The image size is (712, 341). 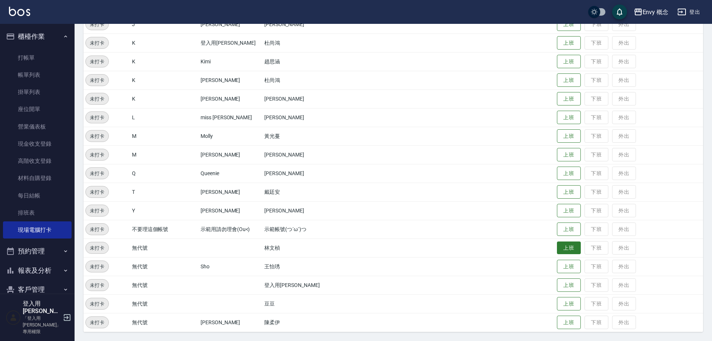 What do you see at coordinates (230, 266) in the screenshot?
I see `td: Sho` at bounding box center [230, 266].